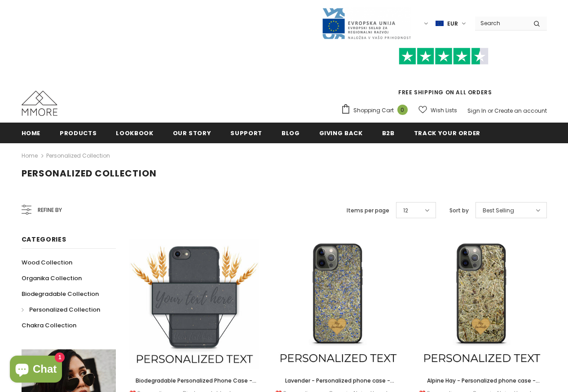 This screenshot has height=392, width=568. What do you see at coordinates (458, 211) in the screenshot?
I see `label: Sort by` at bounding box center [458, 211].